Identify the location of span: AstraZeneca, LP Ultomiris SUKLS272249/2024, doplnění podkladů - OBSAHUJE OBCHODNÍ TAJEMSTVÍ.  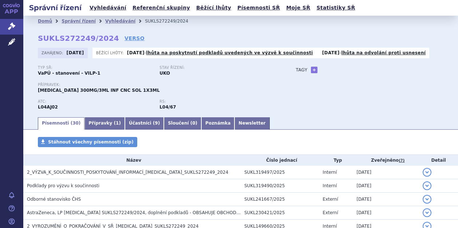
(146, 213).